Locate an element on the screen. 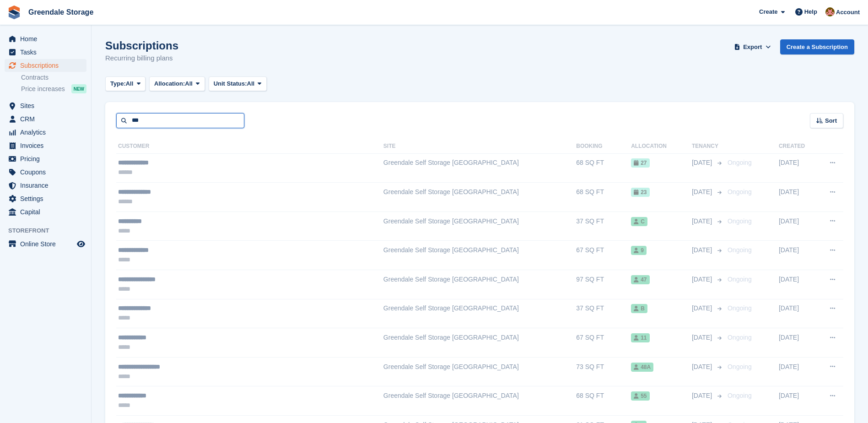 The image size is (868, 423). span: Create is located at coordinates (768, 12).